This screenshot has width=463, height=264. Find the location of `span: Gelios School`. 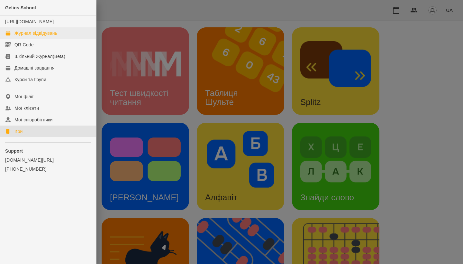

span: Gelios School is located at coordinates (21, 8).